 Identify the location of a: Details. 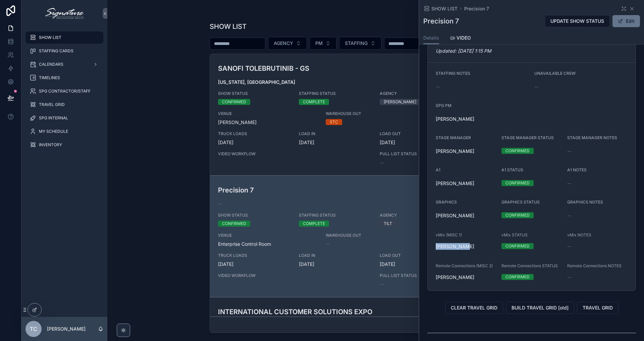
(431, 38).